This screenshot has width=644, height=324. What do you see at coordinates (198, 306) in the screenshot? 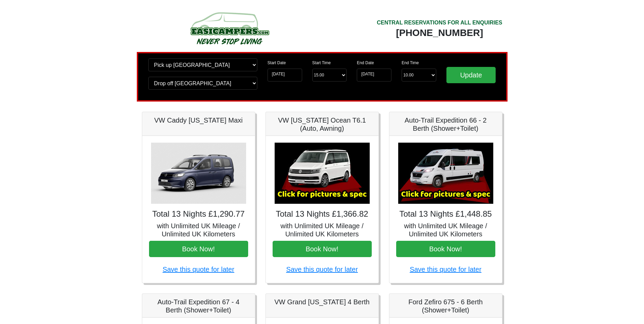
I see `h5: Auto-Trail Expedition 67 - 4 Berth (Shower+Toilet)` at bounding box center [198, 306].